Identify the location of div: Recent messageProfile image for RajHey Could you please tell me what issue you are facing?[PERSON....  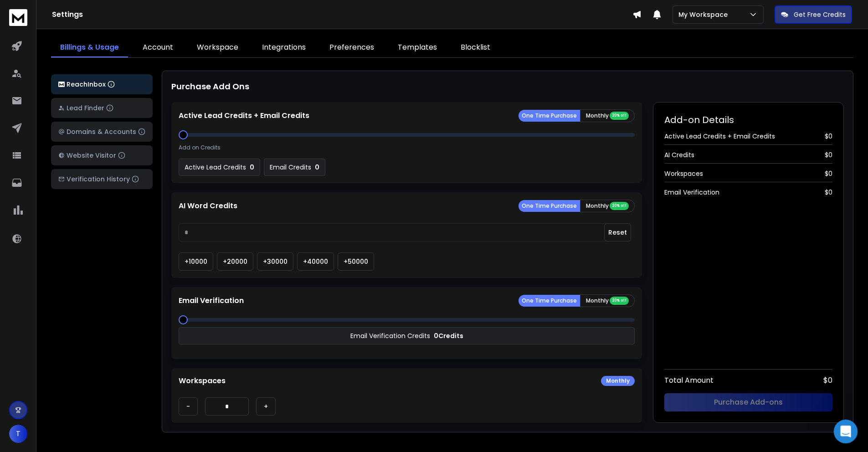
(91, 146).